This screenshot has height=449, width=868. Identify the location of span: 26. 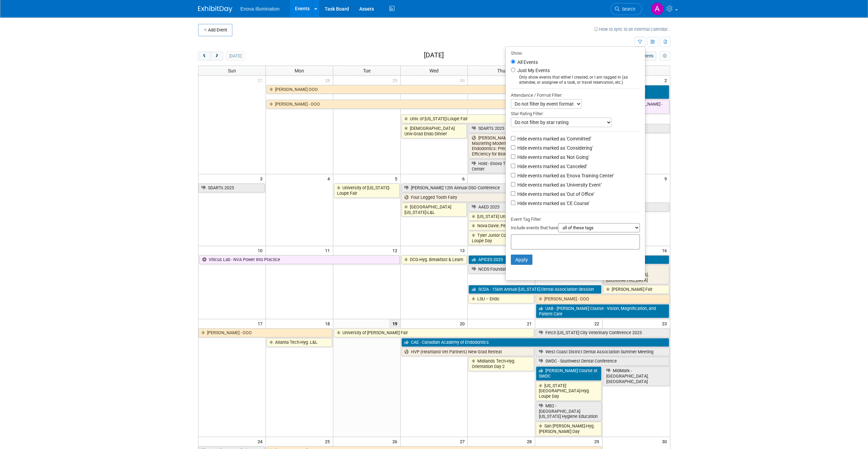
(396, 441).